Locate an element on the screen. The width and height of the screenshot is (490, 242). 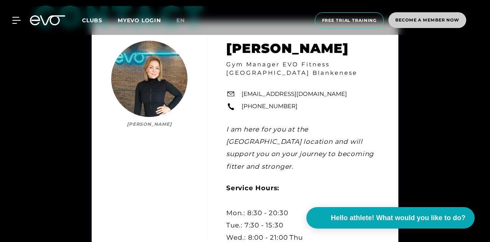
font: Clubs is located at coordinates (92, 20).